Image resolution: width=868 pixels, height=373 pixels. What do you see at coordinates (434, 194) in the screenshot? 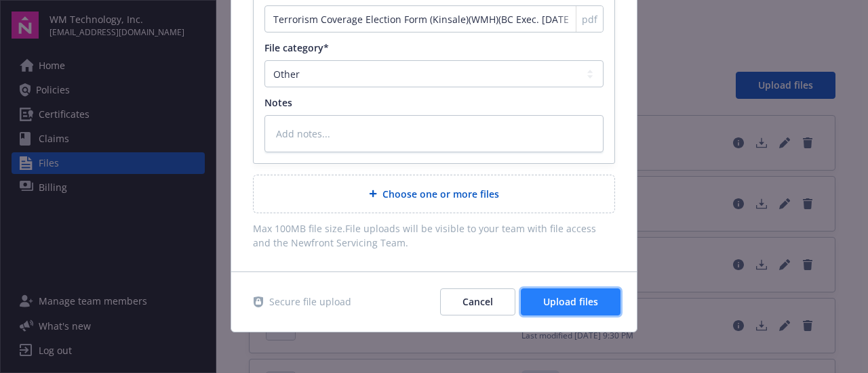
I see `div: Choose one or more files` at bounding box center [434, 194].